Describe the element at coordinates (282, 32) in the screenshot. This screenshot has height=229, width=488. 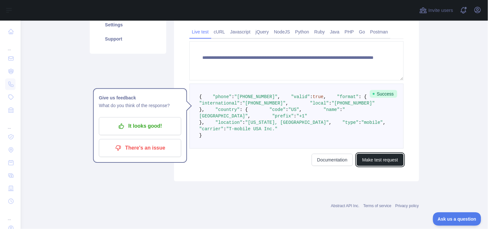
I see `a: NodeJS` at that location.